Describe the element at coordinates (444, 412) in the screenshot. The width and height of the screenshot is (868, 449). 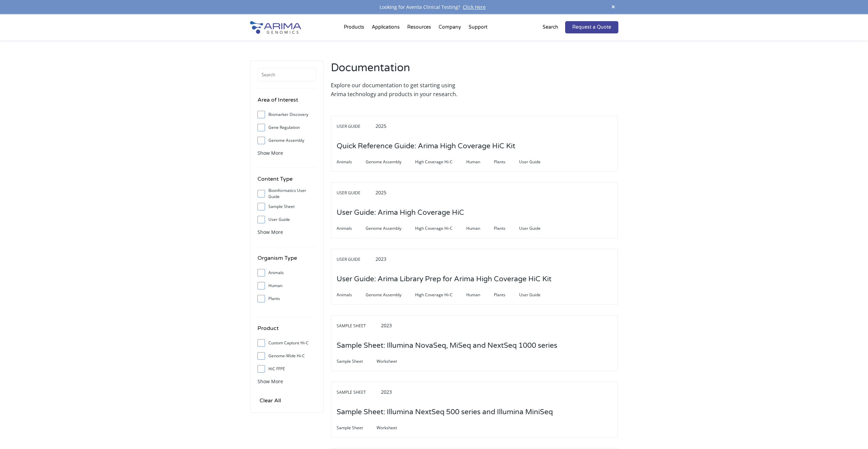
I see `a: Sample Sheet: Illumina NextSeq 500 series and Illumina MiniSeq` at that location.